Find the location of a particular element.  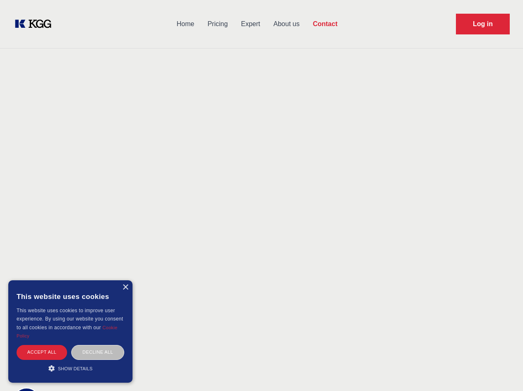

a: KOL Knowledge Platform: Talk to Key External Experts (KEE) is located at coordinates (36, 24).